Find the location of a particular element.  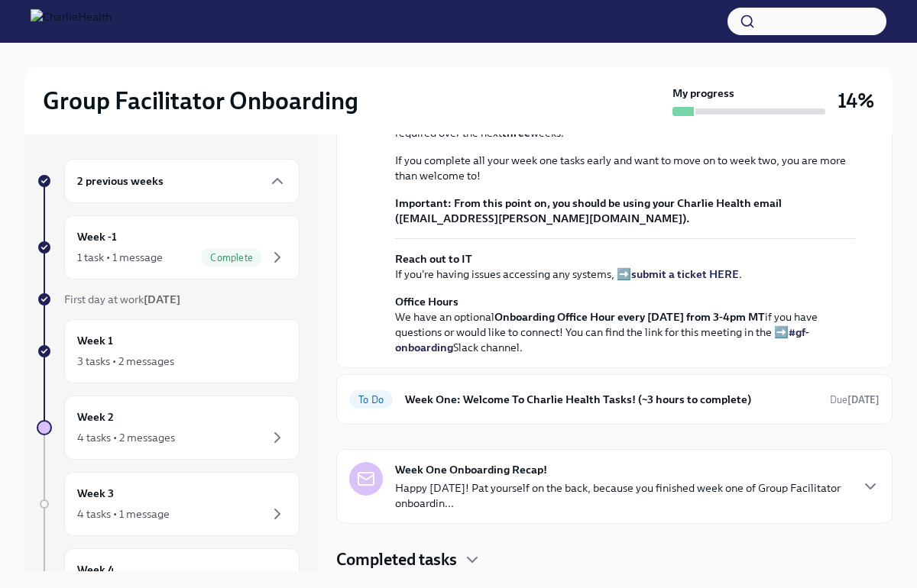

div: 2 previous weeks is located at coordinates (182, 181).